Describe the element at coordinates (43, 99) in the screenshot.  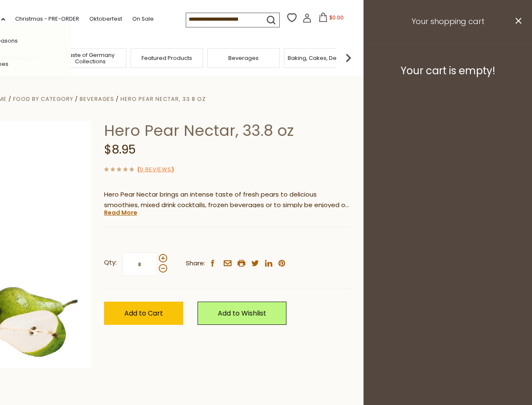
I see `a: Food By Category` at that location.